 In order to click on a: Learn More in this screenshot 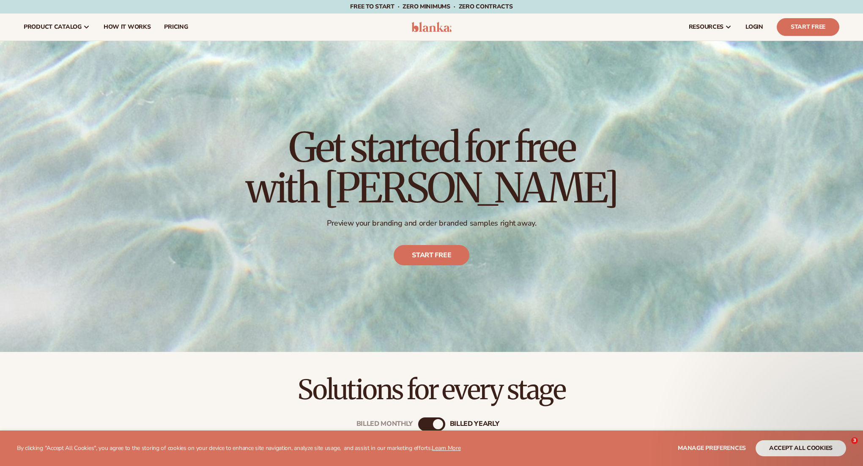, I will do `click(446, 448)`.